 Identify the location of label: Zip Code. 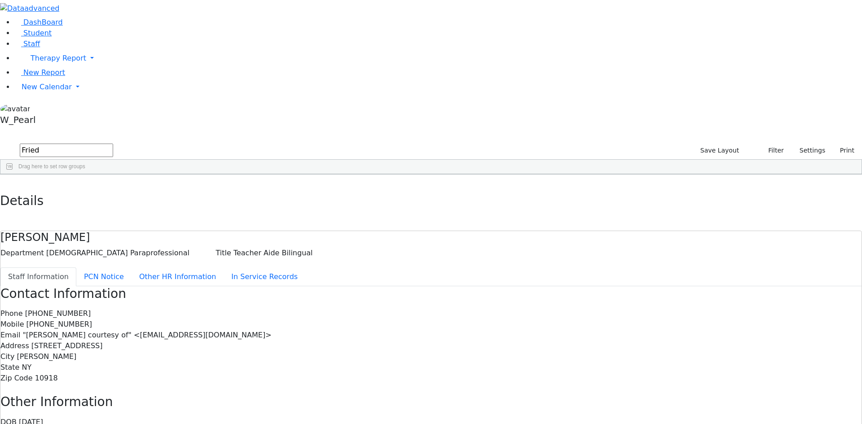
(17, 379).